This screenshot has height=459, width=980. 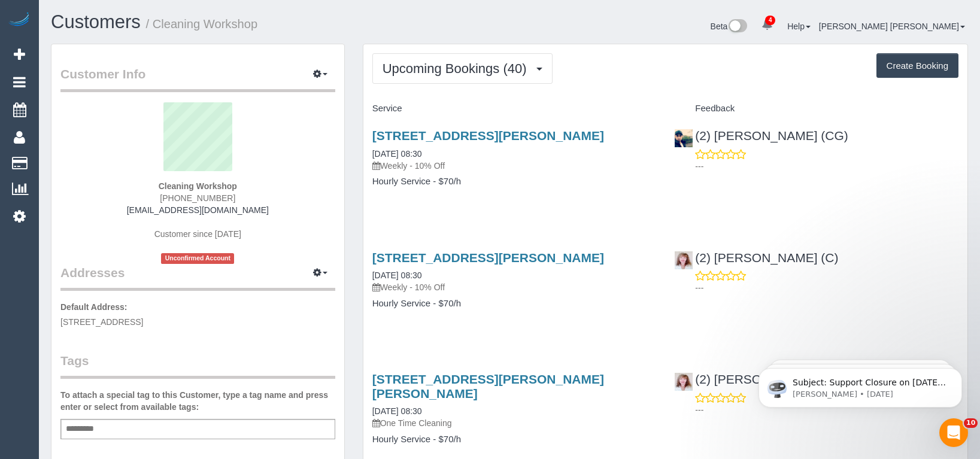 What do you see at coordinates (198, 401) in the screenshot?
I see `label: To attach a special tag to this Customer, type a tag name and press enter or select from availabl...` at bounding box center [198, 401].